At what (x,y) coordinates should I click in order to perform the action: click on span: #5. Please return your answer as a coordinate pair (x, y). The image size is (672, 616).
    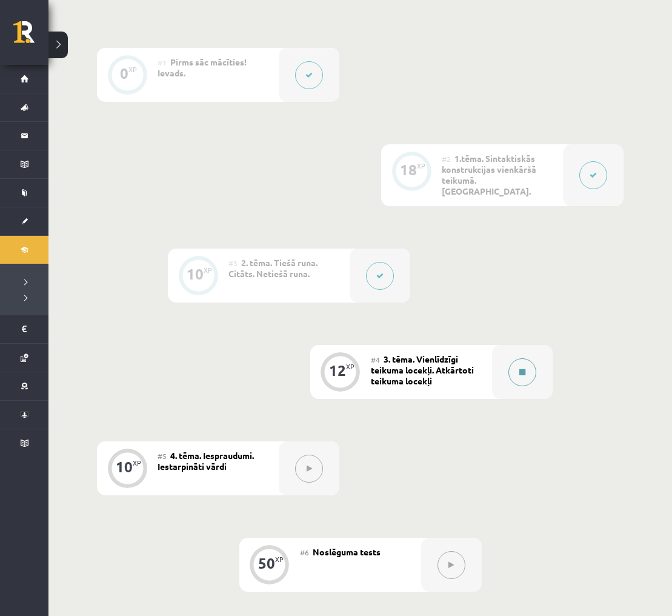
    Looking at the image, I should click on (162, 456).